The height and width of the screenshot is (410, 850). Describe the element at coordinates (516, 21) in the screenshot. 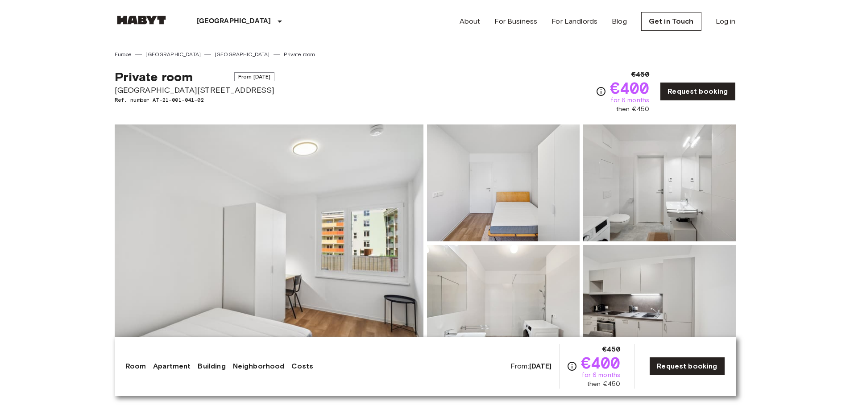

I see `a: For Business` at that location.